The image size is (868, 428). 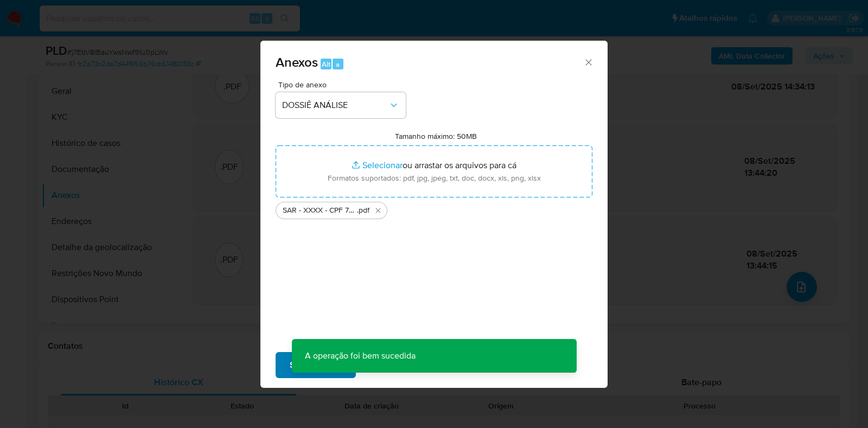 I want to click on button: Fechar, so click(x=588, y=62).